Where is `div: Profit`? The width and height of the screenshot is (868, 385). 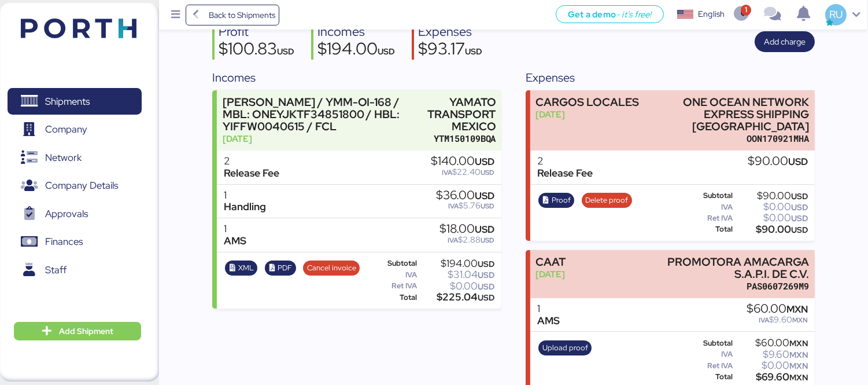
div: Profit is located at coordinates (256, 32).